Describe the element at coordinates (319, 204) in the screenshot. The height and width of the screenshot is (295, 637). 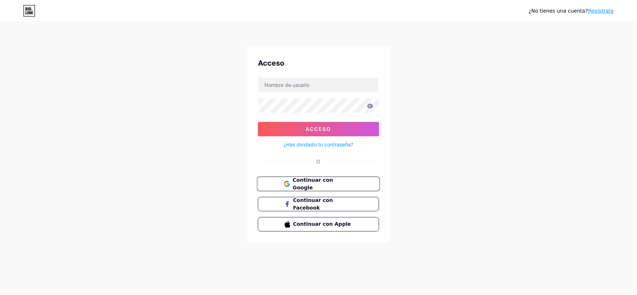
I see `a: Continuar con Facebook` at that location.